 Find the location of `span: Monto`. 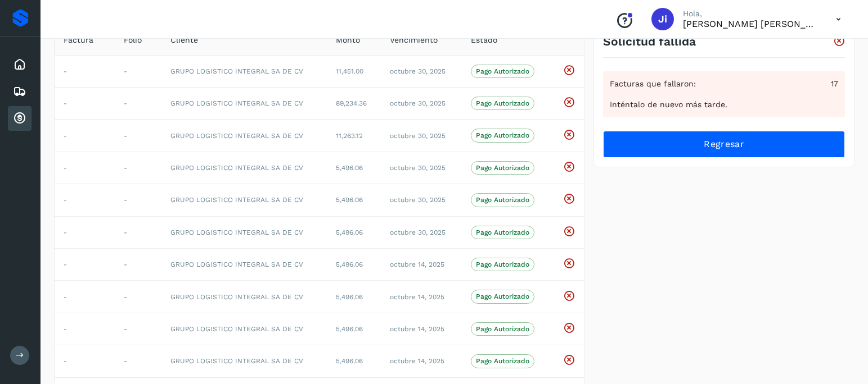

span: Monto is located at coordinates (348, 40).